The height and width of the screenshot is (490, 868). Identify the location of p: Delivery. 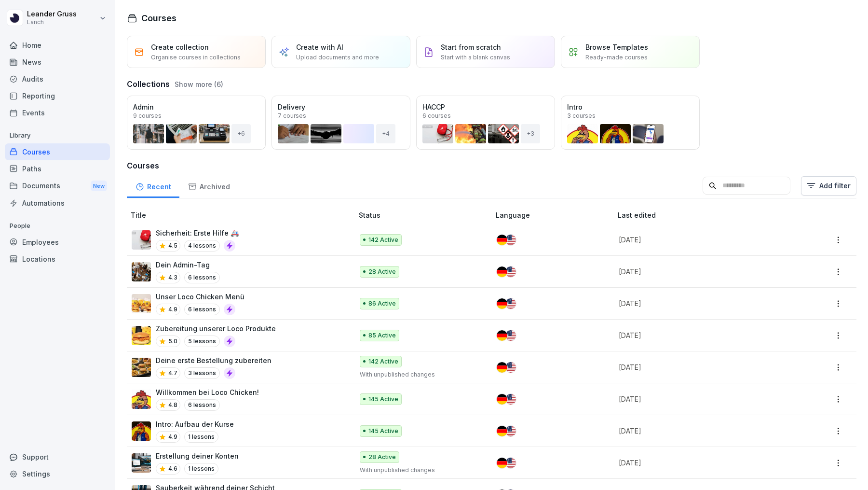
(341, 107).